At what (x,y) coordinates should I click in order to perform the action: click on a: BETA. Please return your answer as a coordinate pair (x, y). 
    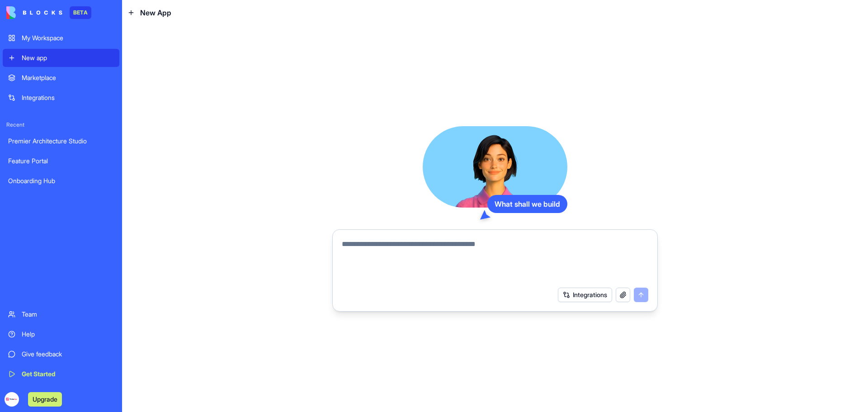
    Looking at the image, I should click on (49, 13).